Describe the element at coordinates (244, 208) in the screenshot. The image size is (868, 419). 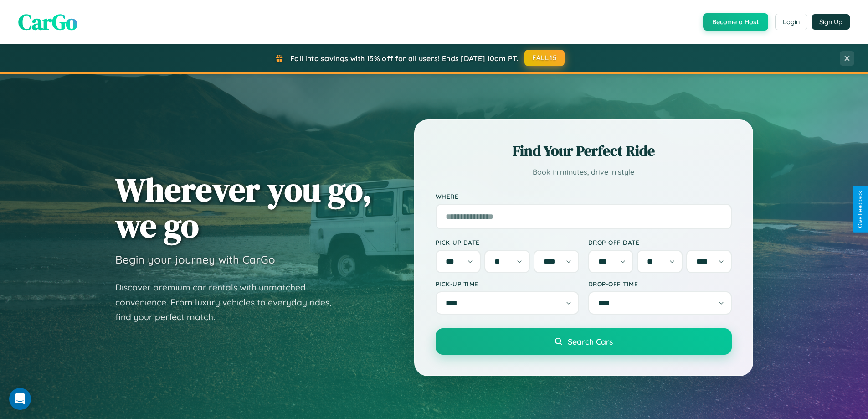
I see `h1: Wherever you go, we go` at that location.